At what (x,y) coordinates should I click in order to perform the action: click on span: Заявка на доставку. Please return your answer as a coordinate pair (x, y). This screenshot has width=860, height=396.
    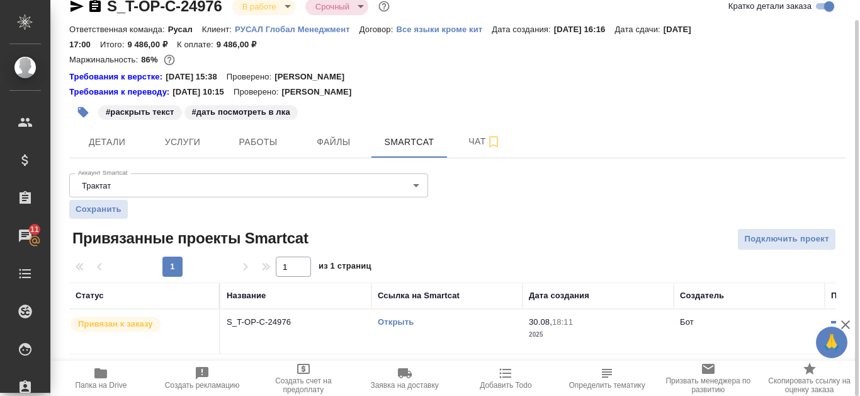
    Looking at the image, I should click on (404, 385).